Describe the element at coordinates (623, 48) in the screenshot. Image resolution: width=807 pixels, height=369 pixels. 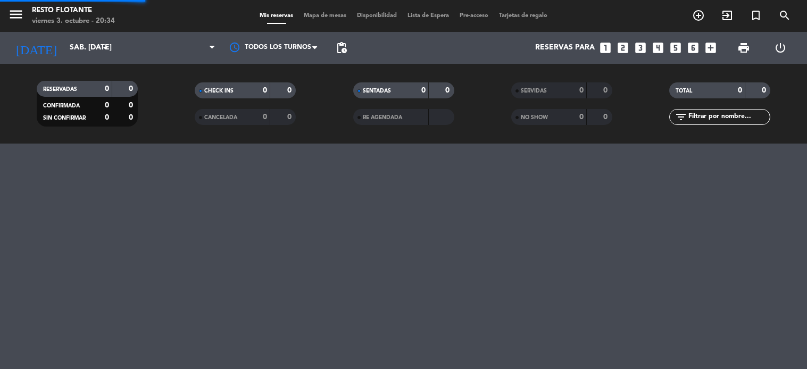
I see `i: looks_two` at that location.